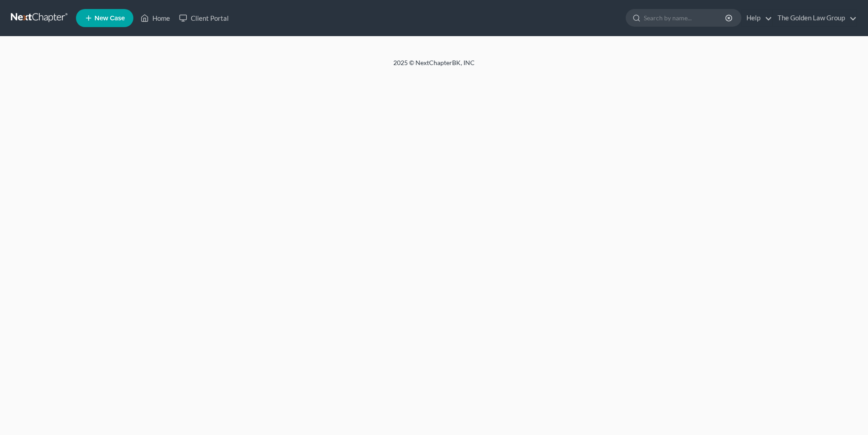  I want to click on div: 2025 © NextChapterBK, INC, so click(434, 66).